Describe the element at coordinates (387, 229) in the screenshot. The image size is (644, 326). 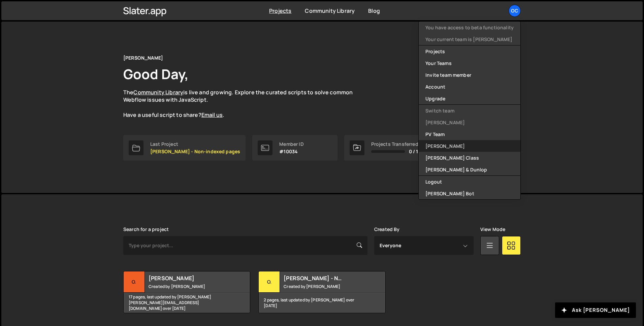
I see `label: Created By` at that location.